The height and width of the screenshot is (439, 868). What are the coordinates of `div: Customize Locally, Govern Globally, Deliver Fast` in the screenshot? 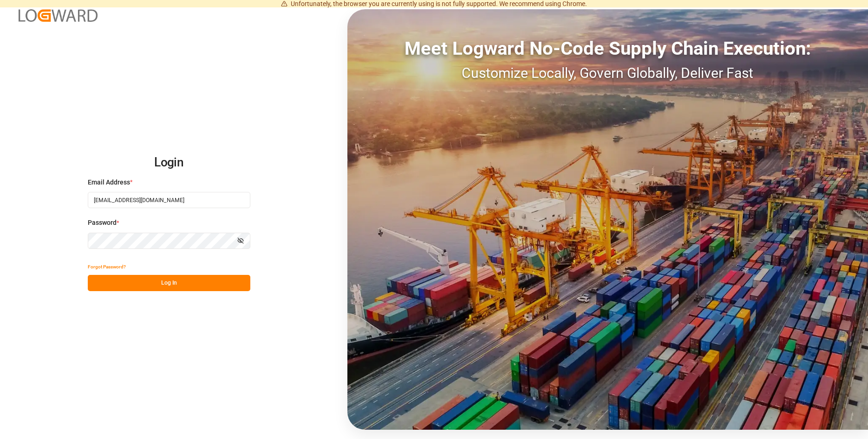 It's located at (607, 73).